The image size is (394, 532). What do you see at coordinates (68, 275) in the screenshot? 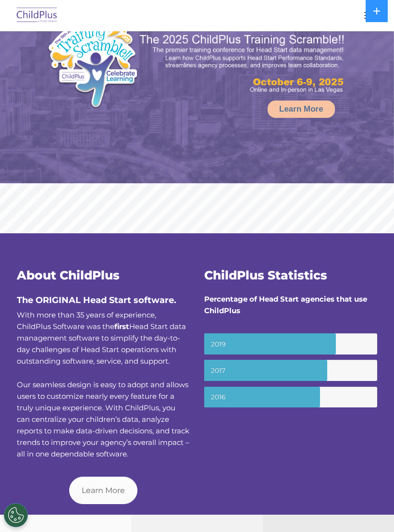
I see `span: About ChildPlus` at bounding box center [68, 275].